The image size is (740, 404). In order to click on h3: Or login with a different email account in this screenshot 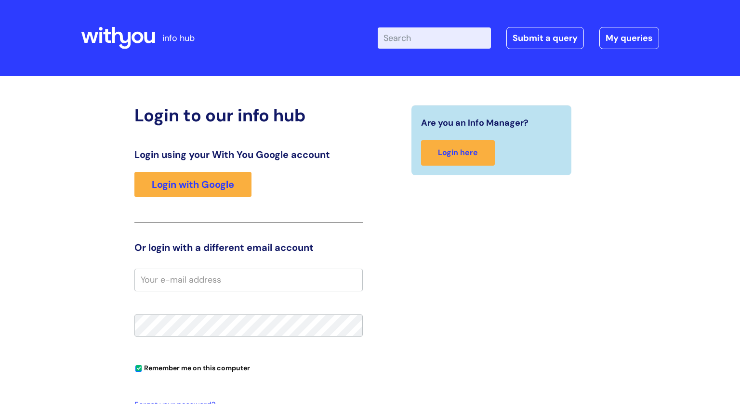, I will do `click(249, 248)`.